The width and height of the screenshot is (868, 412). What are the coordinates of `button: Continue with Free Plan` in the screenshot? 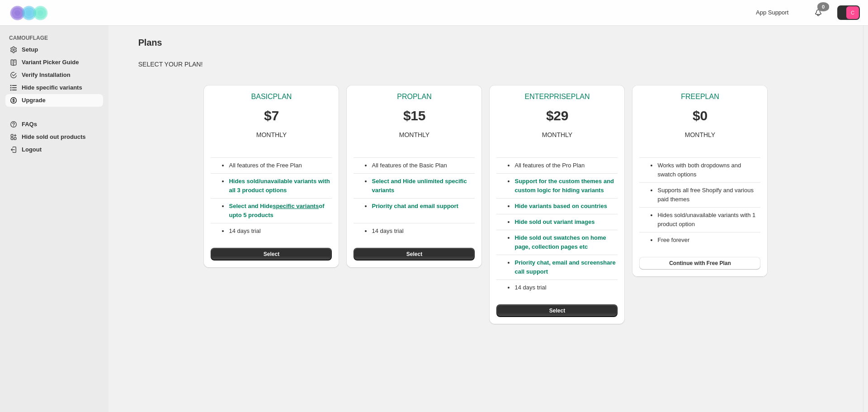 It's located at (700, 264).